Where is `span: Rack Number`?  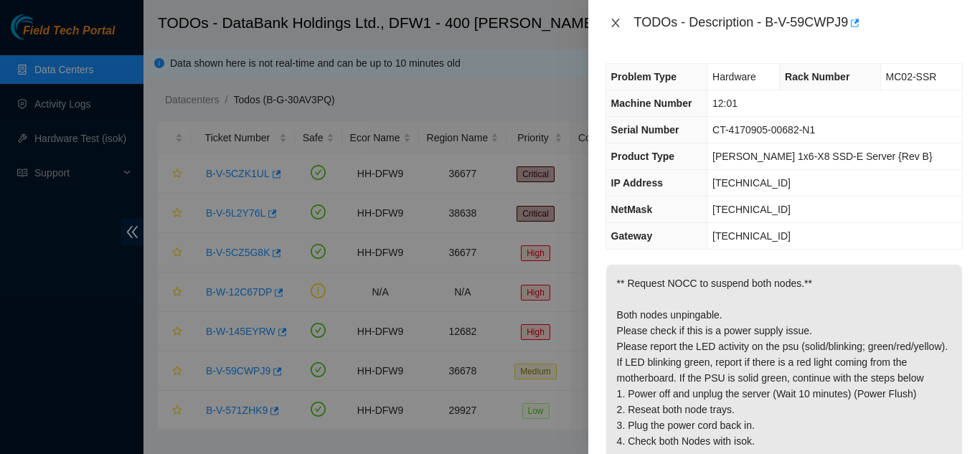
span: Rack Number is located at coordinates (817, 77).